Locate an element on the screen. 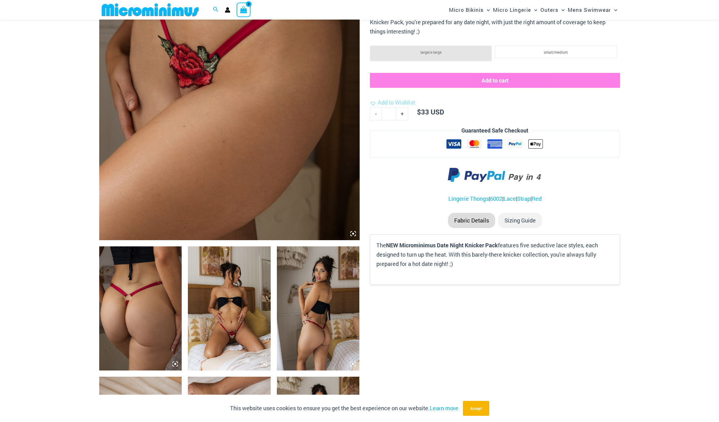 The width and height of the screenshot is (719, 422). button: Add to cart is located at coordinates (495, 80).